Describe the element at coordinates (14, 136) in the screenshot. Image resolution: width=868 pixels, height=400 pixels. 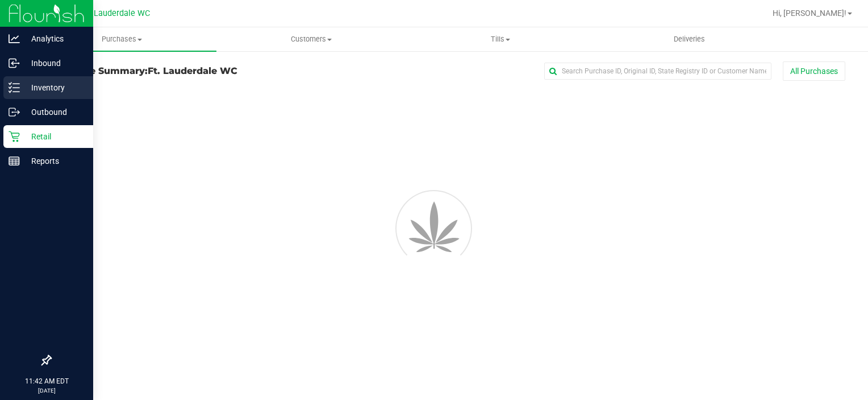
I see `inline-svg: Retail` at that location.